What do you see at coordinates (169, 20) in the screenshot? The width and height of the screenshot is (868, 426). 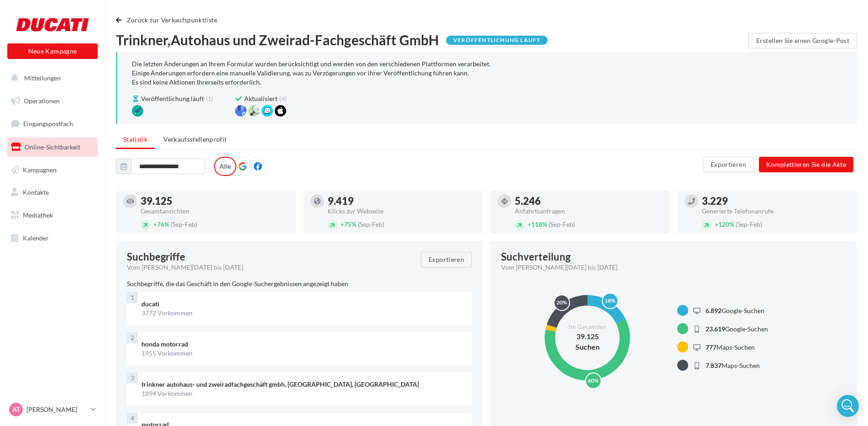 I see `button: Zurück zur Verkaufspunktliste` at bounding box center [169, 20].